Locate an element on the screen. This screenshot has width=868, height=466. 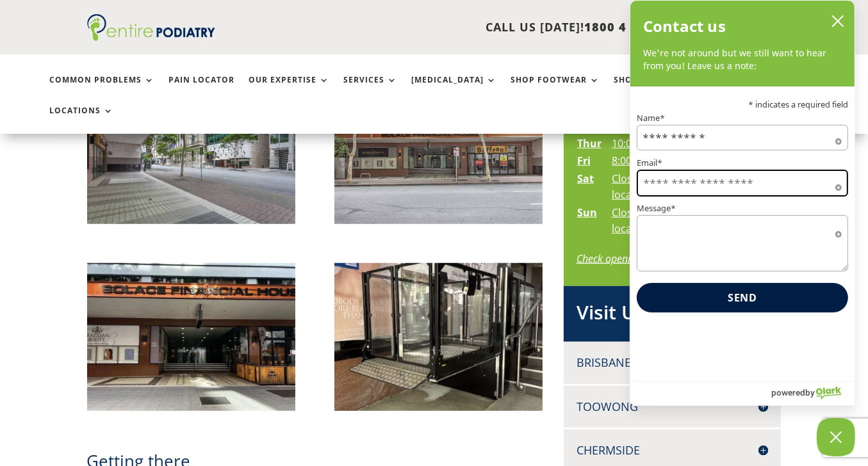
span: by is located at coordinates (809, 392).